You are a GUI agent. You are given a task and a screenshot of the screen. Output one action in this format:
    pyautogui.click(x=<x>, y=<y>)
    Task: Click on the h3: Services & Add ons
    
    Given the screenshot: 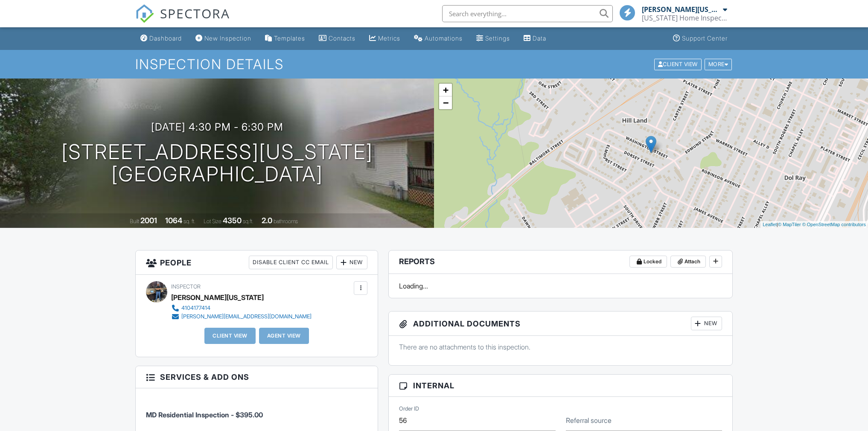 What is the action you would take?
    pyautogui.click(x=256, y=377)
    